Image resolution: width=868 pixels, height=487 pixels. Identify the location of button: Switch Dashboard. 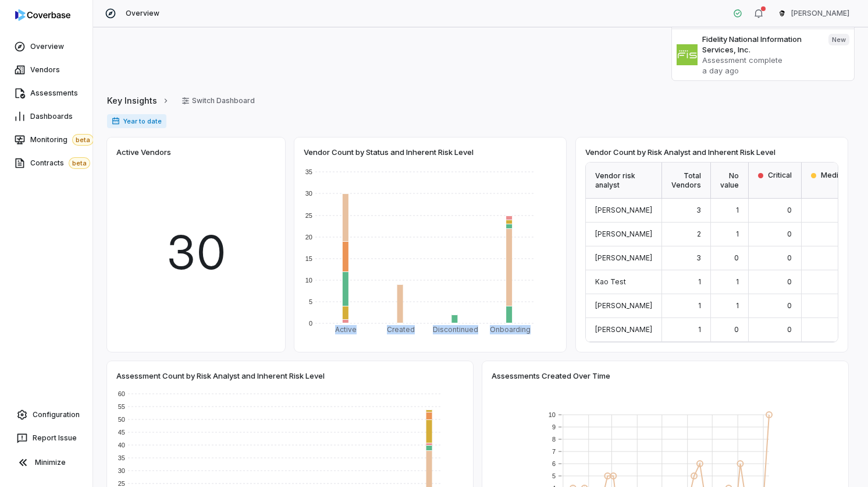
(218, 100).